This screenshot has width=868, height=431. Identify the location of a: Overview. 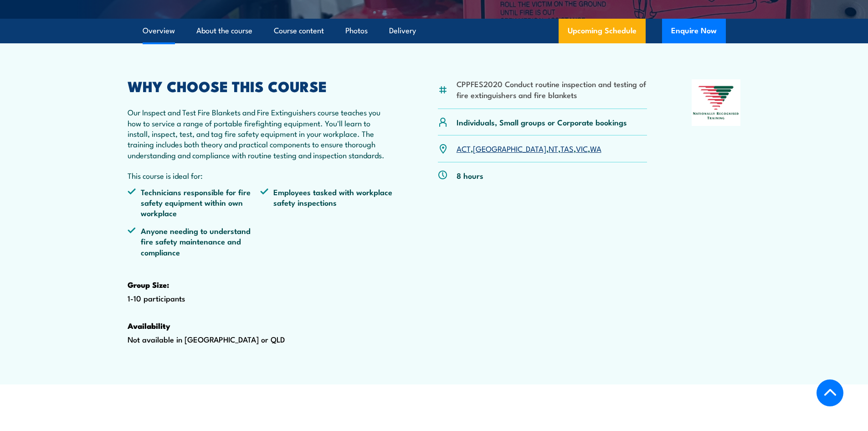
(159, 31).